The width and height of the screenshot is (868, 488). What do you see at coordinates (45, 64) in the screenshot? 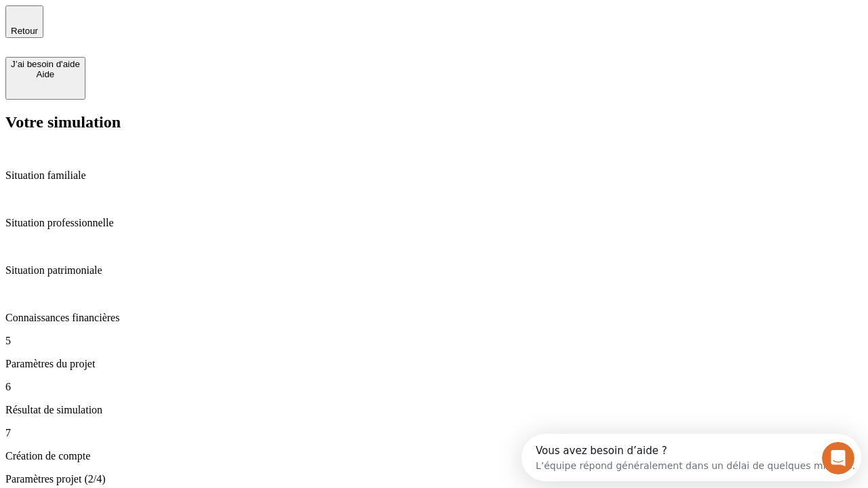
I see `div: J’ai besoin d'aide` at bounding box center [45, 64].